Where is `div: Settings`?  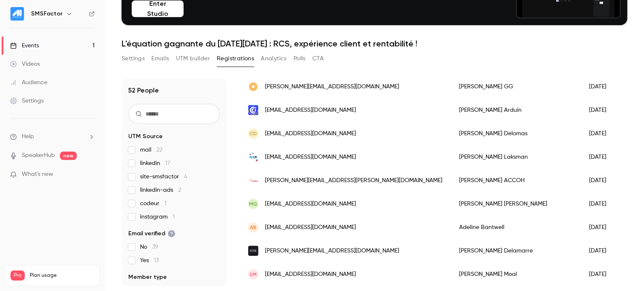 div: Settings is located at coordinates (27, 101).